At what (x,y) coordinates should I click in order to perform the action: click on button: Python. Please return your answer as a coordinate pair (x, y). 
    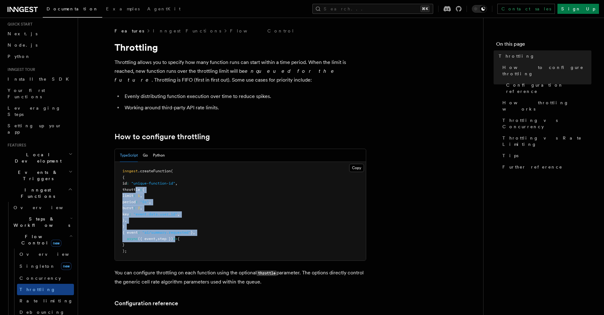
    Looking at the image, I should click on (159, 155).